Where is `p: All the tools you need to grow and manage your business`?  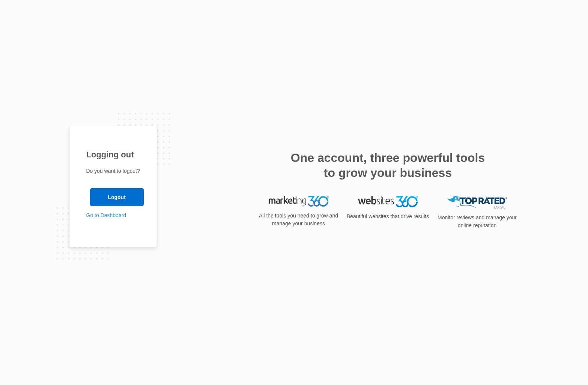
p: All the tools you need to grow and manage your business is located at coordinates (298, 219).